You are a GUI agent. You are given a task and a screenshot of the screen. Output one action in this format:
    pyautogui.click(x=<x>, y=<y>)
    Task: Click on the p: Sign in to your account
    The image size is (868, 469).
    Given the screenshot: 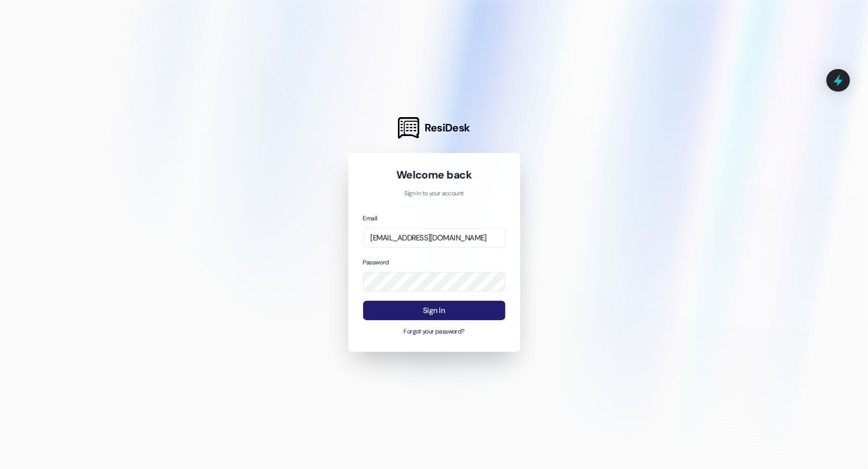 What is the action you would take?
    pyautogui.click(x=434, y=194)
    